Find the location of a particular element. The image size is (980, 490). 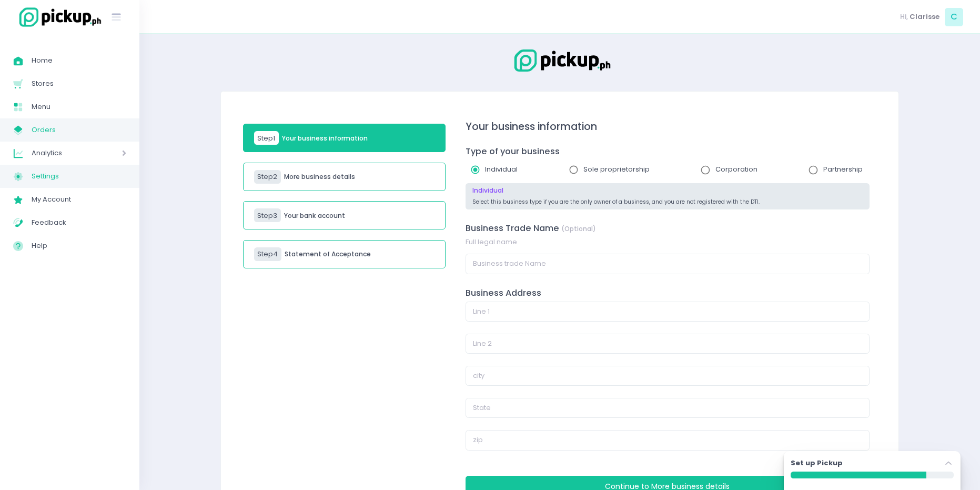

span: Stores is located at coordinates (79, 84).